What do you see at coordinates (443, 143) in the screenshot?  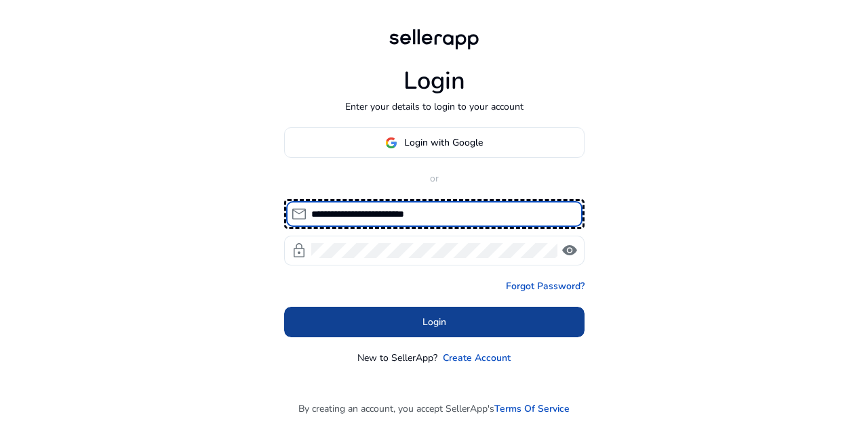 I see `span: Login with Google` at bounding box center [443, 143].